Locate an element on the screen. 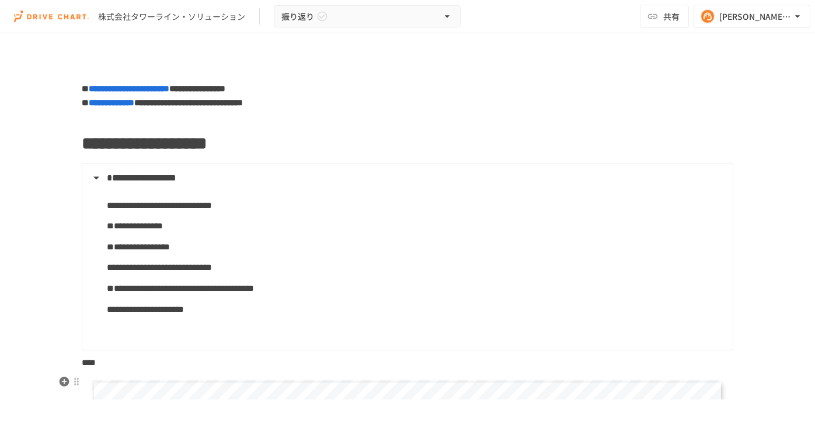 The height and width of the screenshot is (424, 815). button: 共有 is located at coordinates (664, 16).